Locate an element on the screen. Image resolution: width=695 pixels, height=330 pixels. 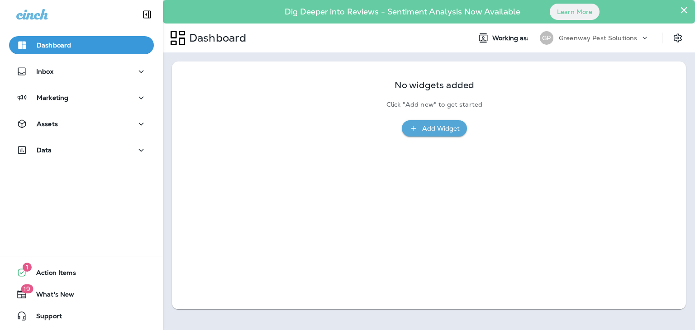
button: Learn More is located at coordinates (575, 12).